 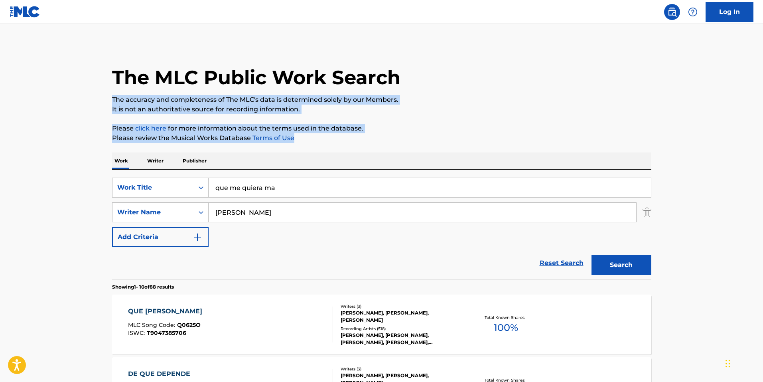 What do you see at coordinates (672, 12) in the screenshot?
I see `a: Public Search` at bounding box center [672, 12].